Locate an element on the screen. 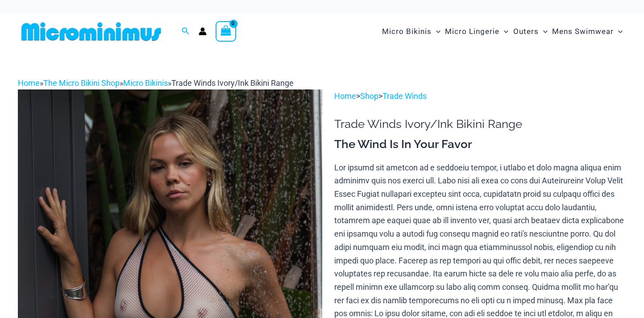  h1: Trade Winds Ivory/Ink Bikini Range is located at coordinates (480, 124).